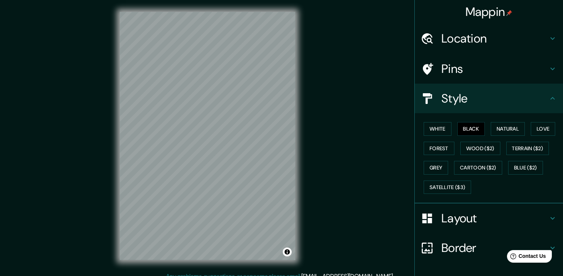 This screenshot has width=563, height=276. Describe the element at coordinates (436, 168) in the screenshot. I see `button: Grey` at that location.